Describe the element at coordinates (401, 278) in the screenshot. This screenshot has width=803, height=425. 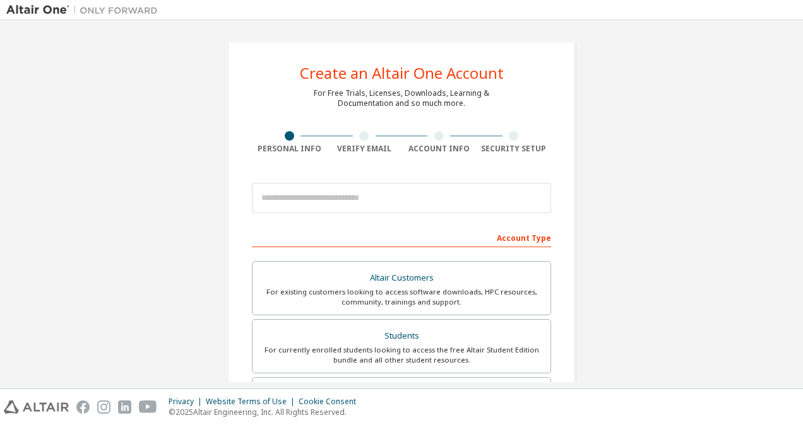
I see `div: Altair Customers` at that location.